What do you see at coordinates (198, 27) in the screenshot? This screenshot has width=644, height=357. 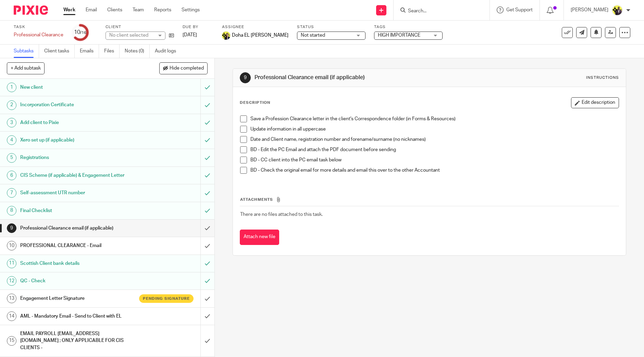 I see `label: Due by` at bounding box center [198, 27].